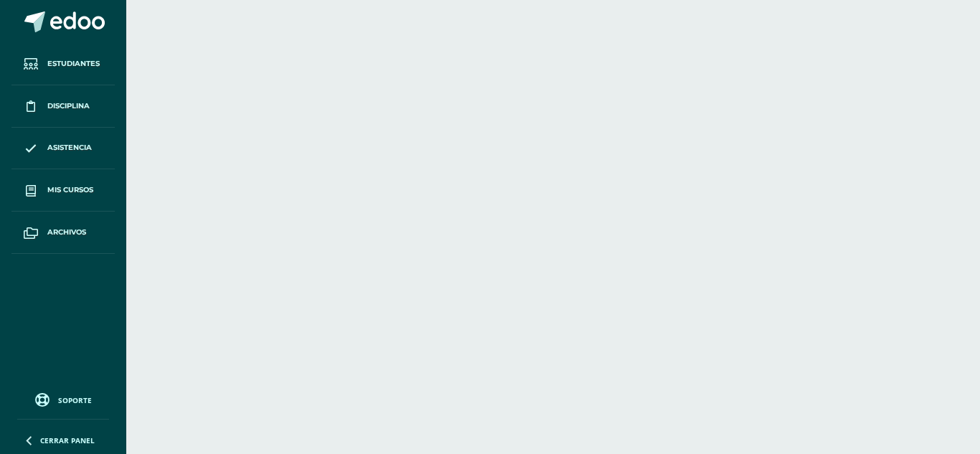 The image size is (980, 454). I want to click on span: Estudiantes, so click(73, 64).